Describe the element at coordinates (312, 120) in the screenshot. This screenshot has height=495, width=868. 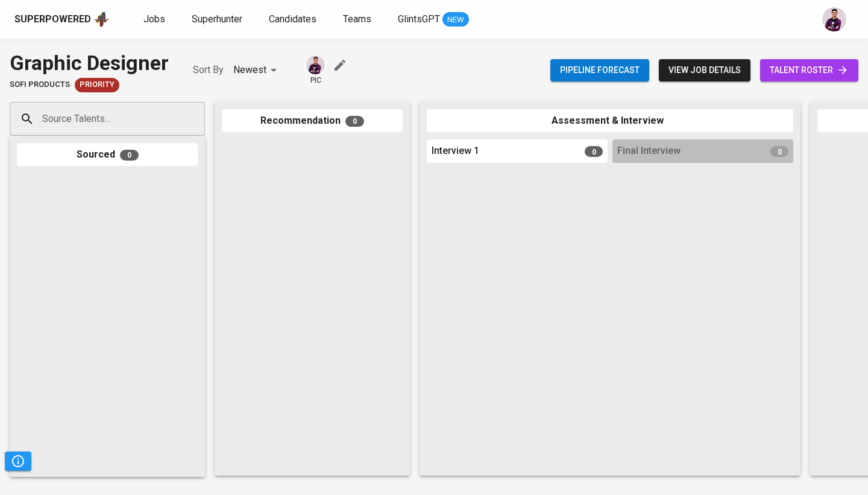
I see `div: Recommendation` at that location.